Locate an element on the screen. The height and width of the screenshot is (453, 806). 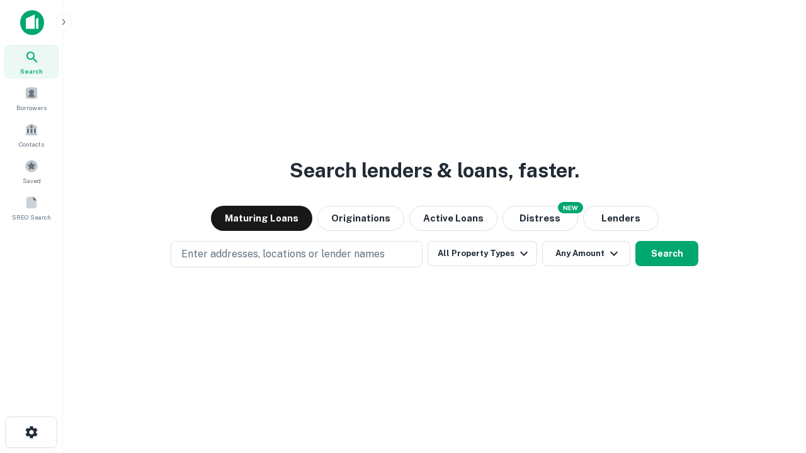
button: Enter addresses, locations or lender names is located at coordinates (297, 254).